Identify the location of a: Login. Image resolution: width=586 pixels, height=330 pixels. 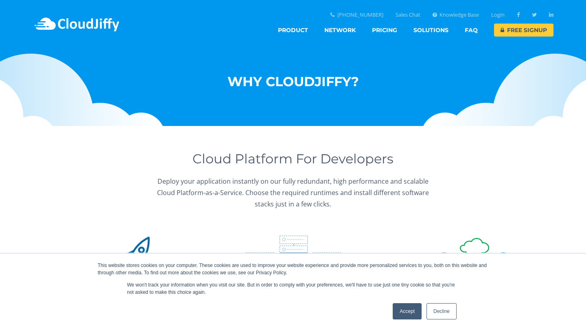
(497, 15).